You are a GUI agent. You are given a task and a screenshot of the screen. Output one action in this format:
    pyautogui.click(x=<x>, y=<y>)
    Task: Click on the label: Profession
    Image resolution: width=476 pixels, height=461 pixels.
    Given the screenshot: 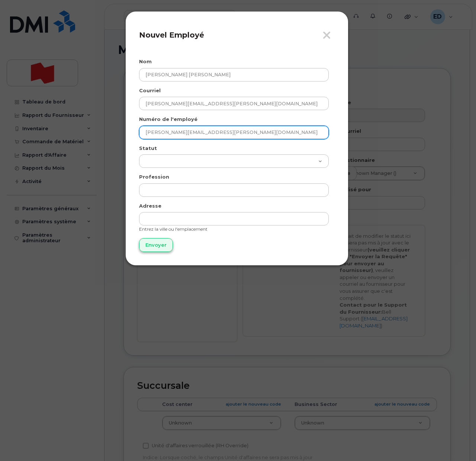 What is the action you would take?
    pyautogui.click(x=154, y=177)
    